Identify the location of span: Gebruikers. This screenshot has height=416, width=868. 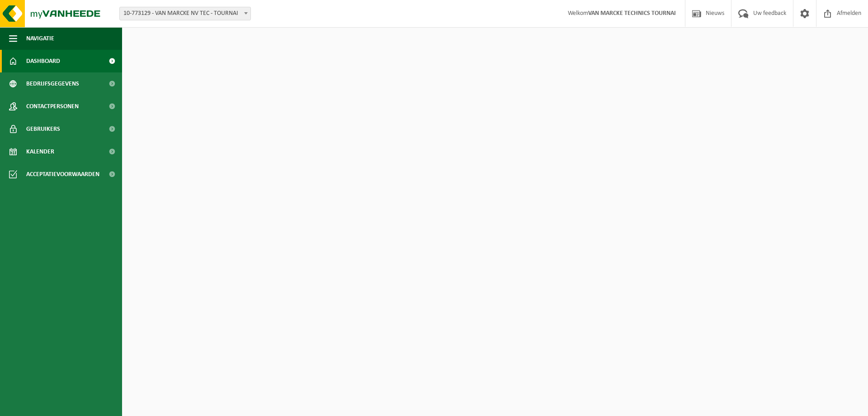
(43, 129).